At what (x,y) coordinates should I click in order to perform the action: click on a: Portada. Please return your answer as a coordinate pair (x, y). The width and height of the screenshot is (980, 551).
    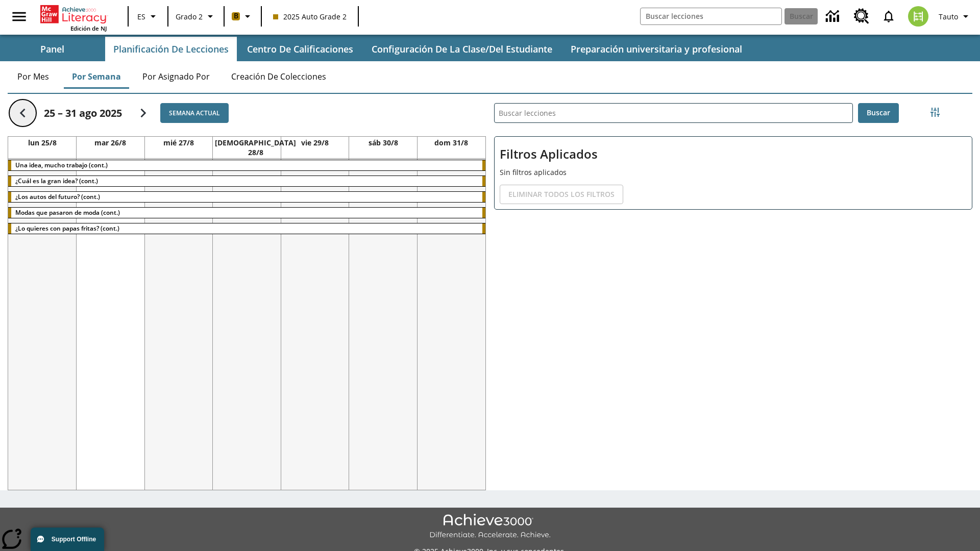
    Looking at the image, I should click on (74, 14).